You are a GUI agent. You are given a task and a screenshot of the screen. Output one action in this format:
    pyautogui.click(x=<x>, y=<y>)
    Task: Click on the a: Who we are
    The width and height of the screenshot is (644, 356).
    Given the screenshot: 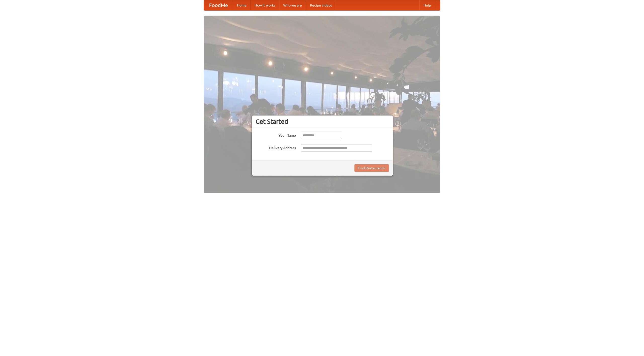 What is the action you would take?
    pyautogui.click(x=292, y=5)
    